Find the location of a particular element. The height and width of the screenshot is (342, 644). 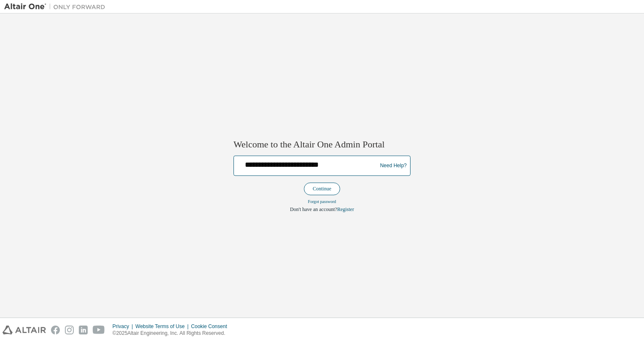

div: Cookie Consent is located at coordinates (211, 327).